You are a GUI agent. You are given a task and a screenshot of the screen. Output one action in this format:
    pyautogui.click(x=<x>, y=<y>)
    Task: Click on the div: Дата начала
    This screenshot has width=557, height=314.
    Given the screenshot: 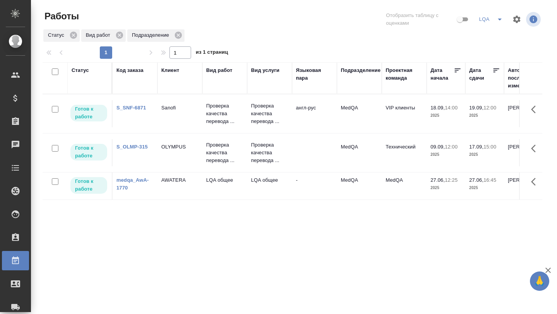 What is the action you would take?
    pyautogui.click(x=442, y=74)
    